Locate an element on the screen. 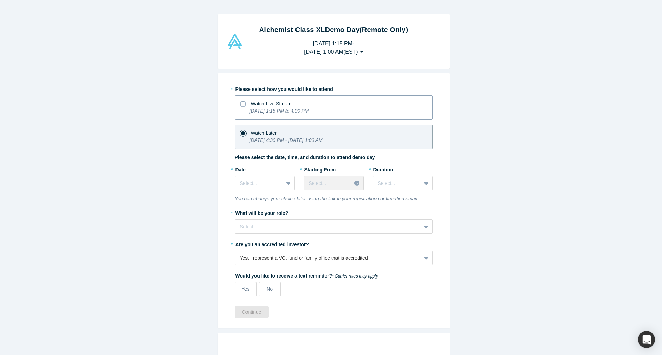 The height and width of the screenshot is (355, 662). button: Continue is located at coordinates (252, 312).